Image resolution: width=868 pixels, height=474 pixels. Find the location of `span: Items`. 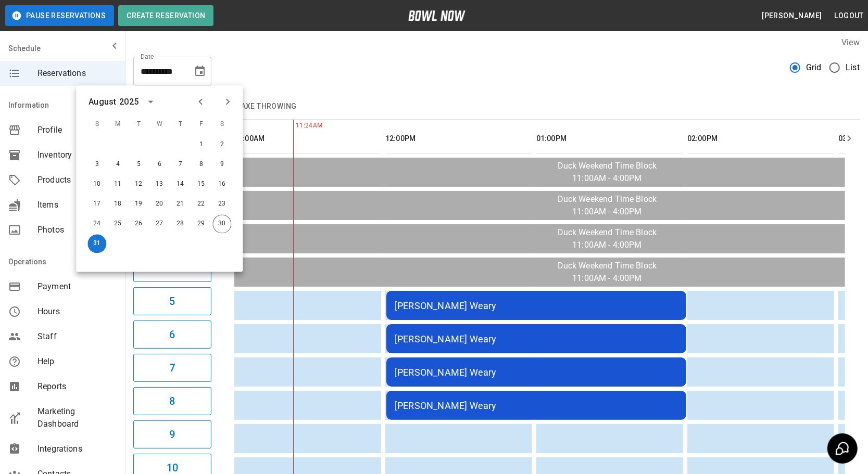

span: Items is located at coordinates (77, 205).